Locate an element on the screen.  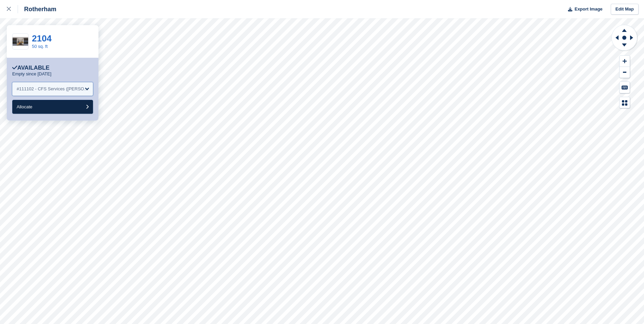
a: Edit Map is located at coordinates (625, 9).